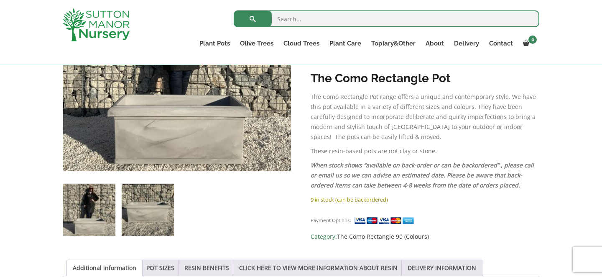 This screenshot has height=278, width=602. I want to click on strong: The Como Rectangle Pot, so click(380, 78).